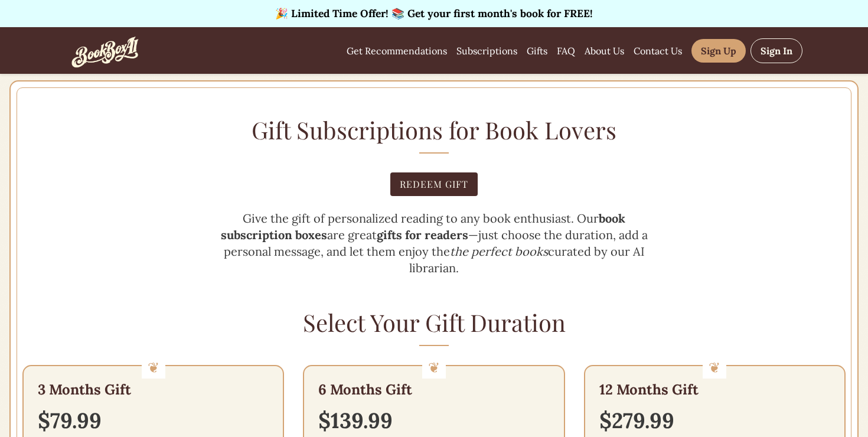 The height and width of the screenshot is (437, 868). Describe the element at coordinates (434, 326) in the screenshot. I see `h2: Select Your Gift Duration` at that location.